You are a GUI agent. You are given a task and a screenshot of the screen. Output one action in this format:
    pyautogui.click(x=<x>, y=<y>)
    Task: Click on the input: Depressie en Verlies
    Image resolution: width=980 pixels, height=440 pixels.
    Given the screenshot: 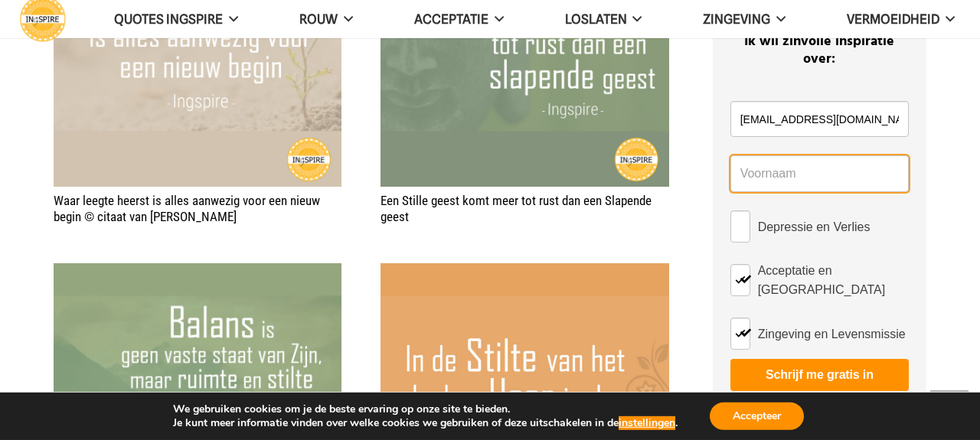 What is the action you would take?
    pyautogui.click(x=740, y=227)
    